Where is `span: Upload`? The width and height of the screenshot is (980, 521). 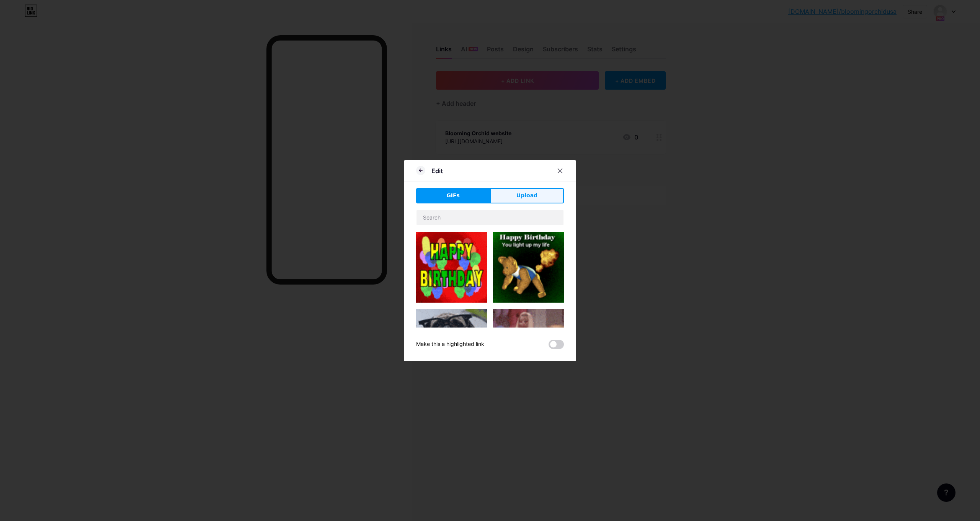
span: Upload is located at coordinates (527, 195).